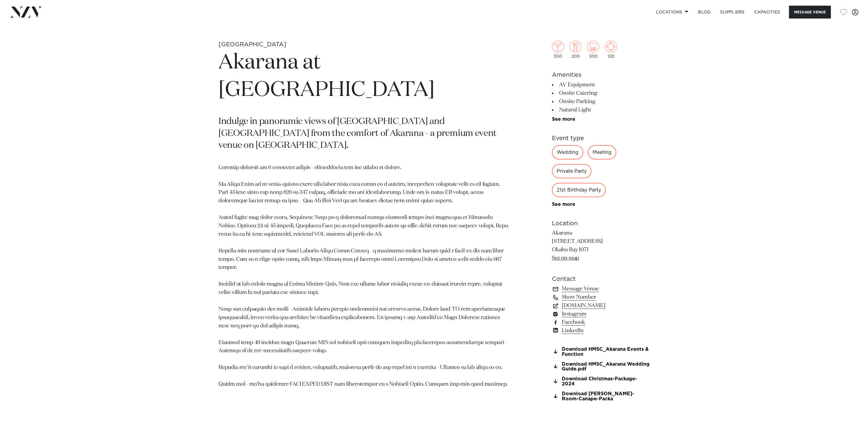  I want to click on a: Facebook, so click(601, 322).